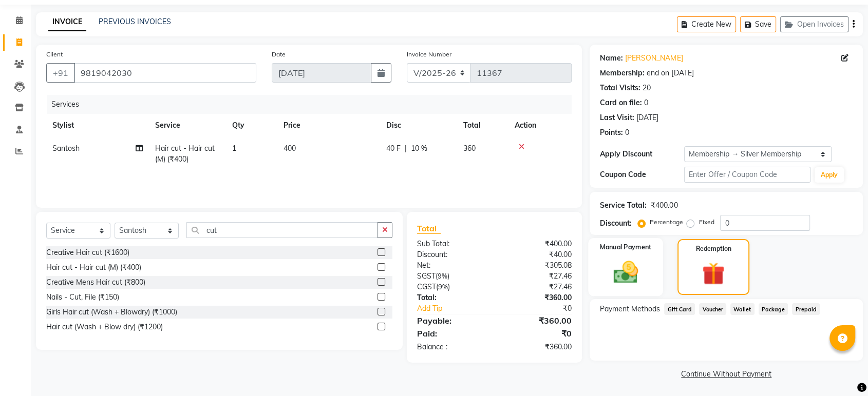 The width and height of the screenshot is (868, 396). Describe the element at coordinates (279, 55) in the screenshot. I see `label: Date` at that location.